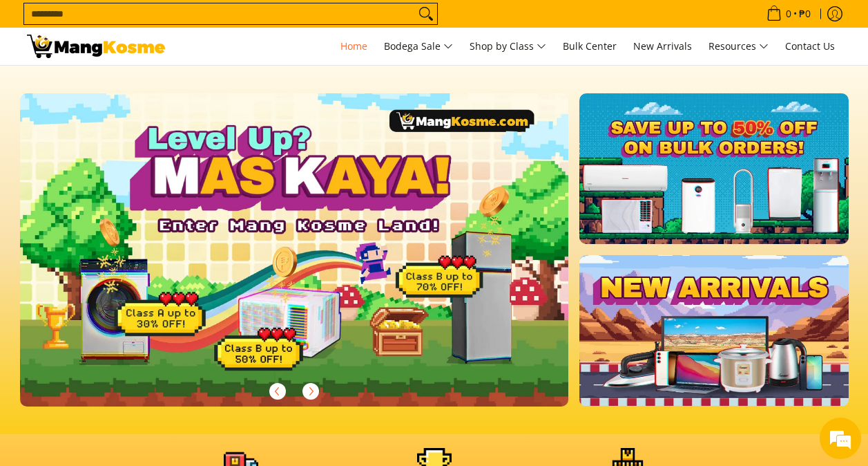 The image size is (868, 466). I want to click on a: Shop by Class, so click(507, 47).